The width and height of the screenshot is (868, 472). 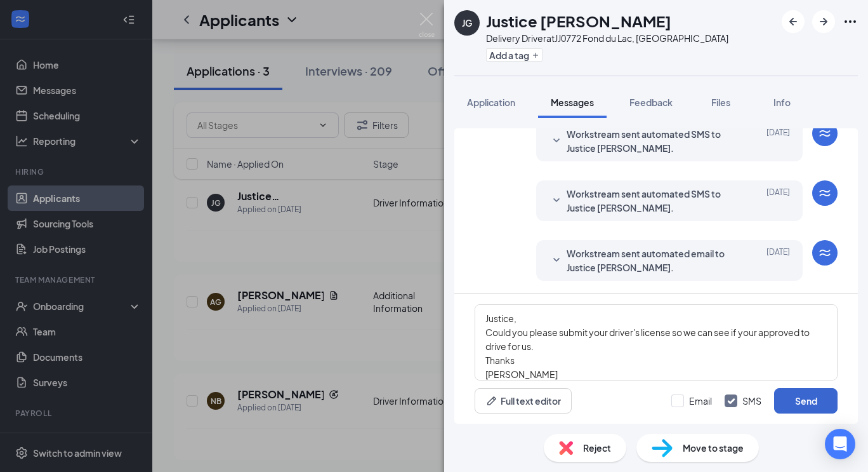 I want to click on svg: Ellipses, so click(x=851, y=21).